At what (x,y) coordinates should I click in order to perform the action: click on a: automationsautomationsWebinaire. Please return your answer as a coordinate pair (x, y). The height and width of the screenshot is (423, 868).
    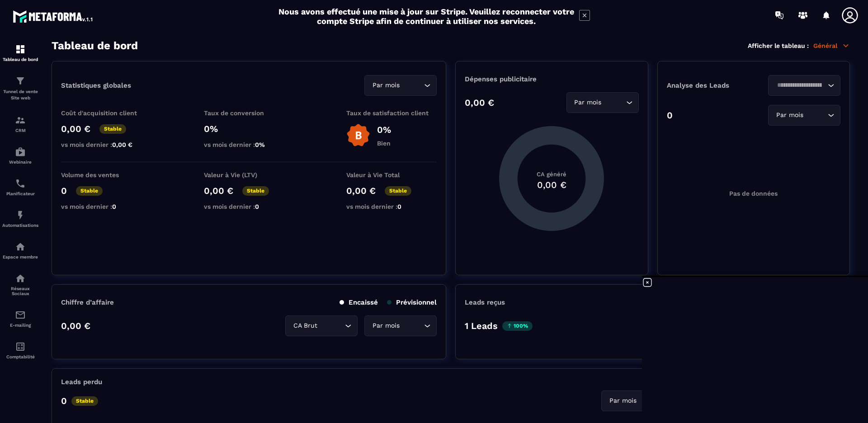
    Looking at the image, I should click on (21, 156).